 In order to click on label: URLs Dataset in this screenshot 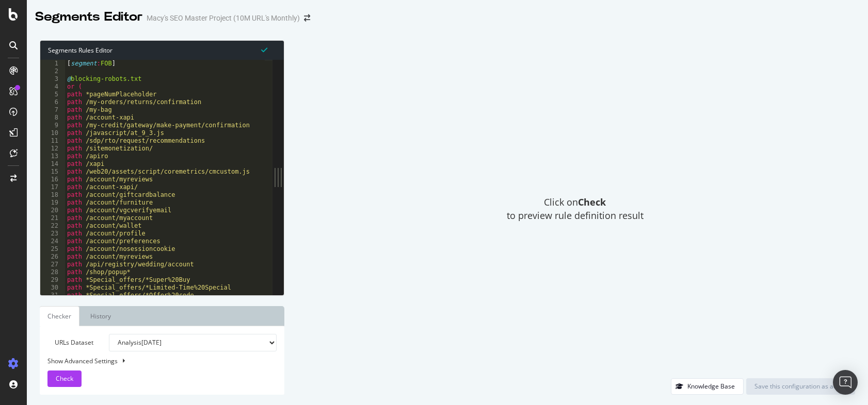, I will do `click(70, 343)`.